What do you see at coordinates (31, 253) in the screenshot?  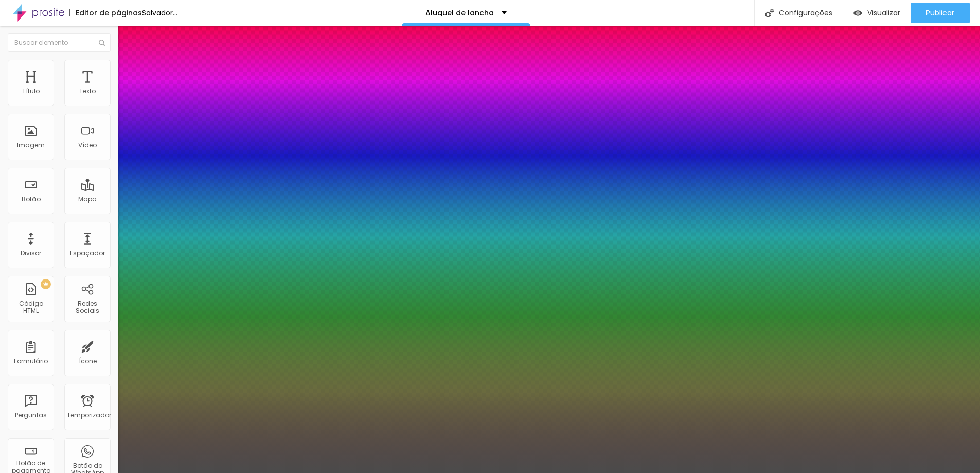 I see `font: Divisor` at bounding box center [31, 253].